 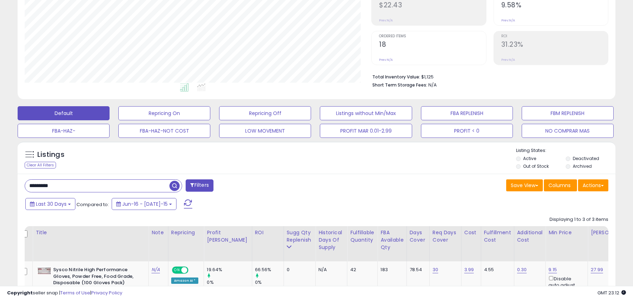 I want to click on a: 30, so click(x=435, y=270).